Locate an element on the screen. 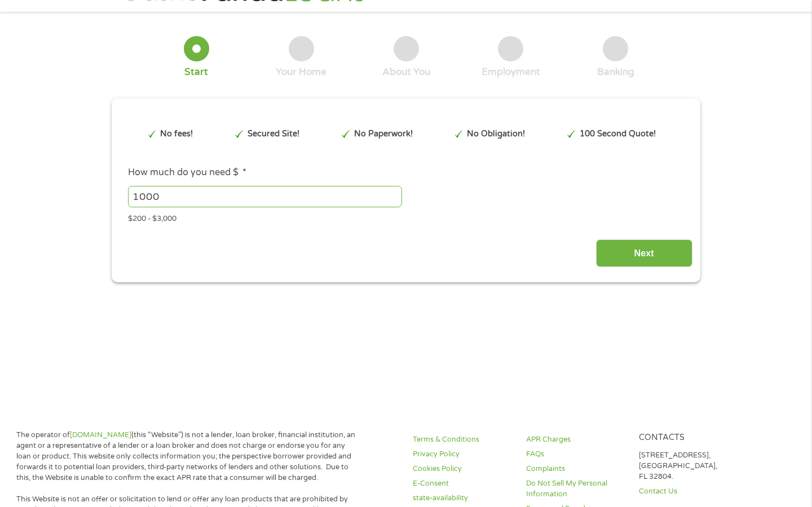 Image resolution: width=812 pixels, height=507 pixels. input: Next is located at coordinates (644, 254).